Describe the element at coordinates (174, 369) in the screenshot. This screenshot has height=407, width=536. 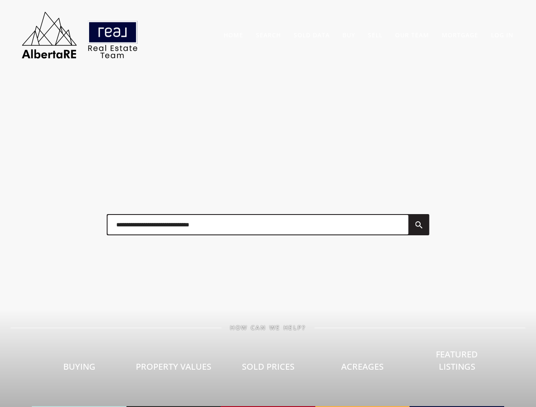
I see `a: Property Values` at that location.